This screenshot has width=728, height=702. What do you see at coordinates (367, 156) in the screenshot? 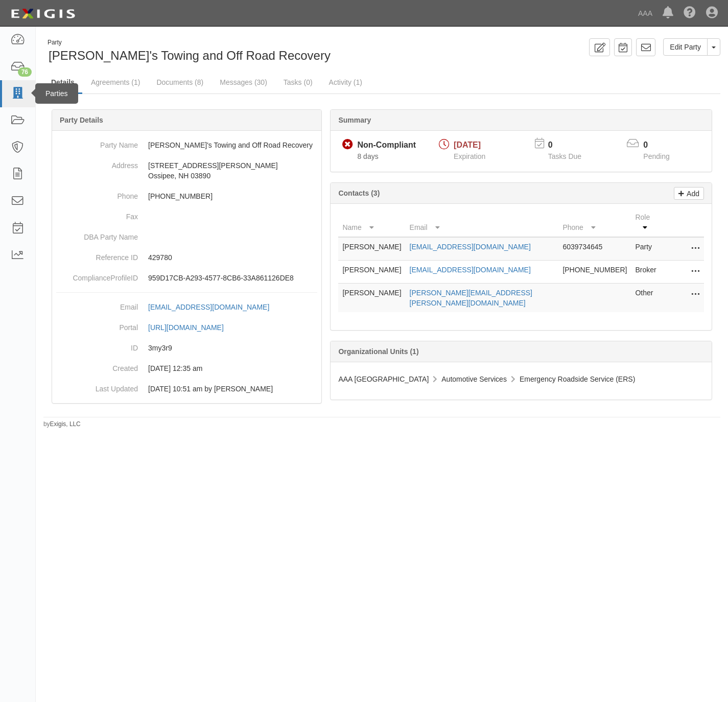
I see `span: Since 10/06/2025` at bounding box center [367, 156].